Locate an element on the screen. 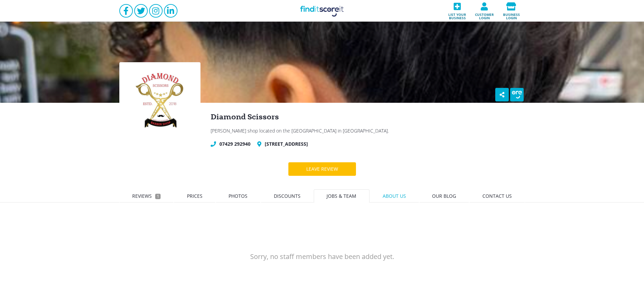 This screenshot has width=644, height=308. span: Discounts is located at coordinates (287, 196).